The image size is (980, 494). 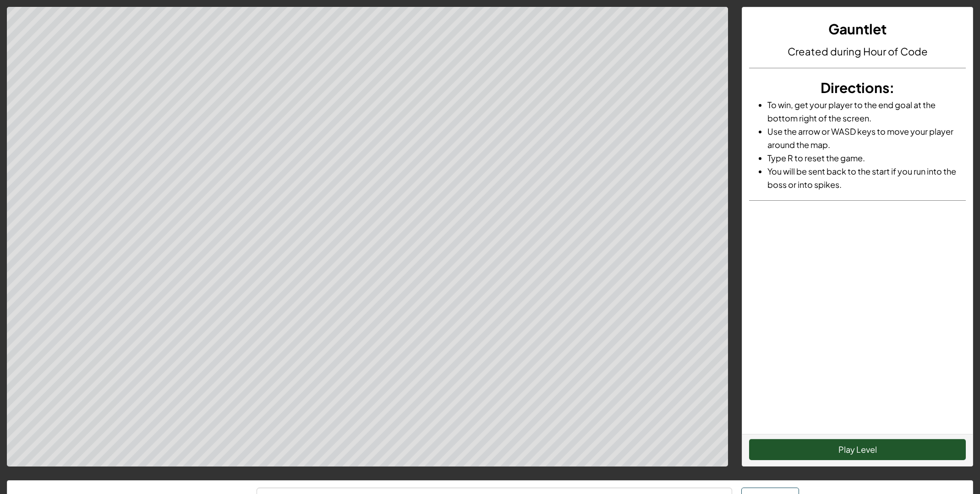 What do you see at coordinates (866, 111) in the screenshot?
I see `li: To win, get your player to the end goal at the bottom right of the screen.` at bounding box center [866, 111].